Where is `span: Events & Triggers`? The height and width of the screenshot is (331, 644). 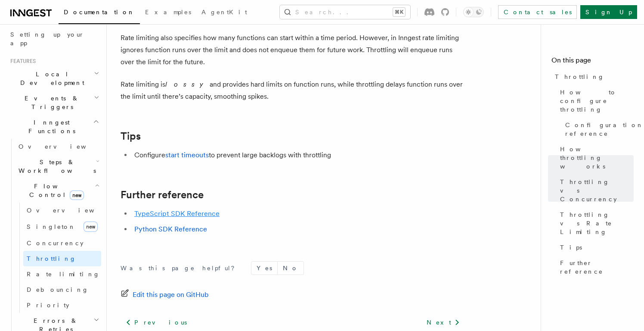 span: Events & Triggers is located at coordinates (51, 102).